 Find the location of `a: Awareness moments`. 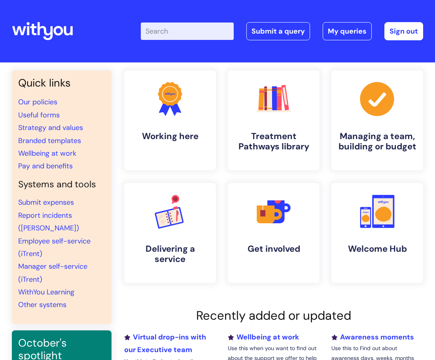

a: Awareness moments is located at coordinates (372, 337).